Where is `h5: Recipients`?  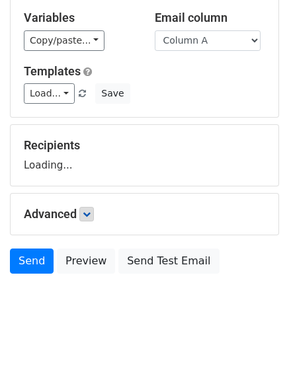 h5: Recipients is located at coordinates (144, 145).